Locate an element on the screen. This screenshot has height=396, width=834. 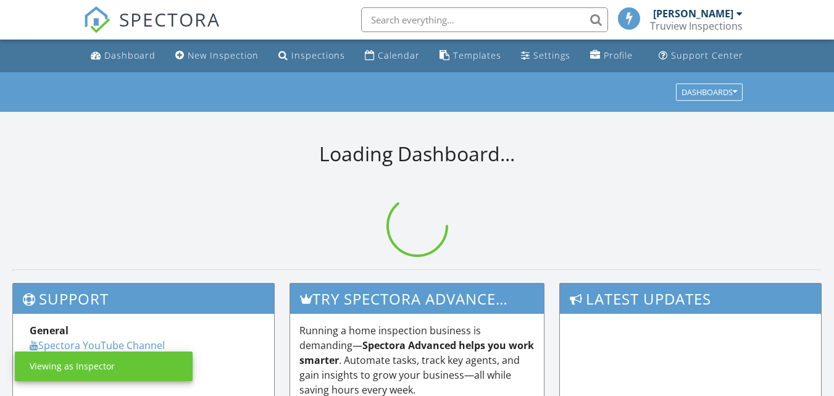
strong: General is located at coordinates (49, 330).